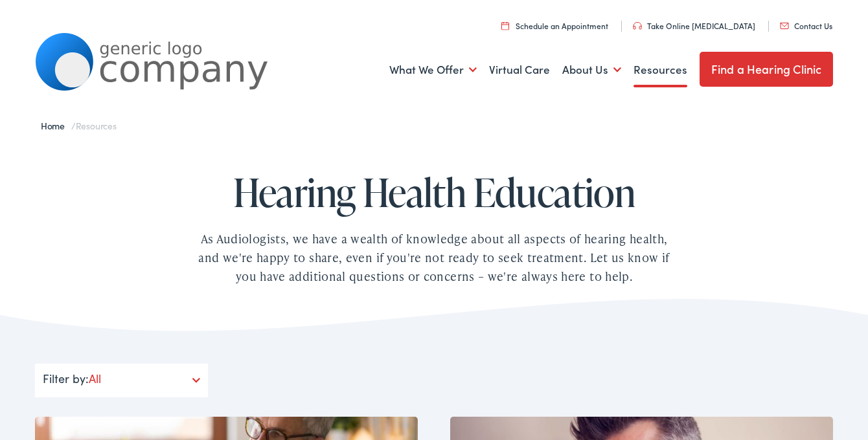 The width and height of the screenshot is (868, 440). What do you see at coordinates (591, 70) in the screenshot?
I see `a: About Us` at bounding box center [591, 70].